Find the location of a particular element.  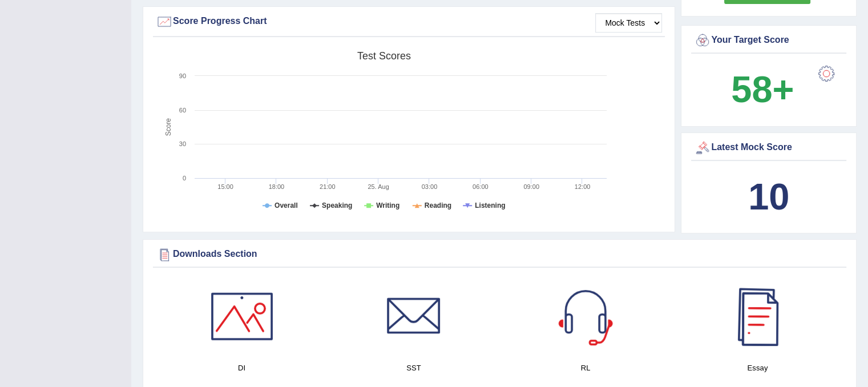

tspan: Listening is located at coordinates (489, 206).